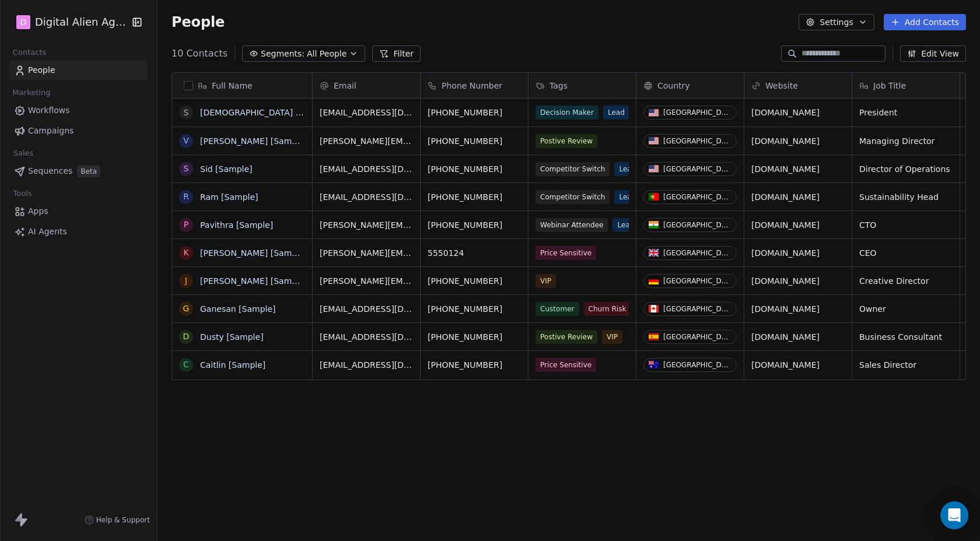 The image size is (980, 541). What do you see at coordinates (117, 520) in the screenshot?
I see `a: Help & Support` at bounding box center [117, 520].